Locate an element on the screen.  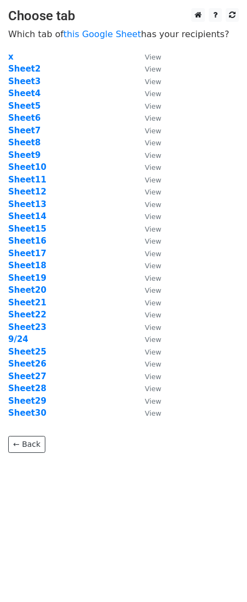
a: ← Back is located at coordinates (27, 444).